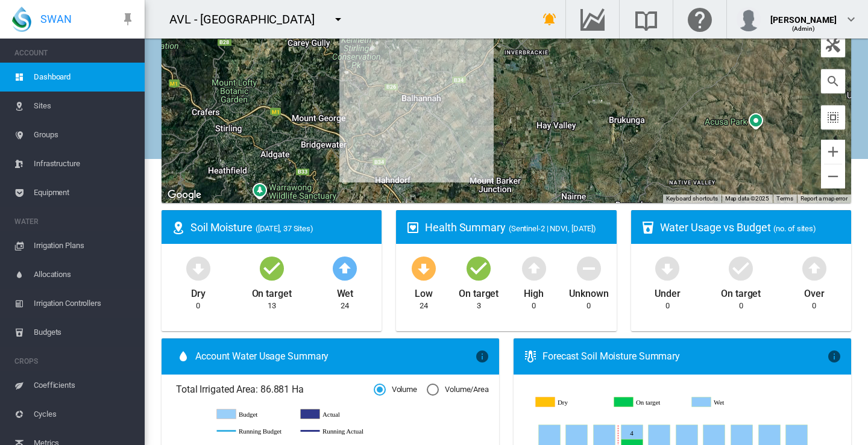 Image resolution: width=868 pixels, height=445 pixels. What do you see at coordinates (814, 292) in the screenshot?
I see `div: Over` at bounding box center [814, 292].